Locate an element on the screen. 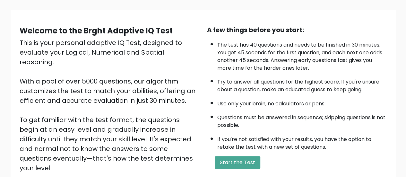  li: Questions must be answered in sequence; skipping questions is not possible. is located at coordinates (302, 120).